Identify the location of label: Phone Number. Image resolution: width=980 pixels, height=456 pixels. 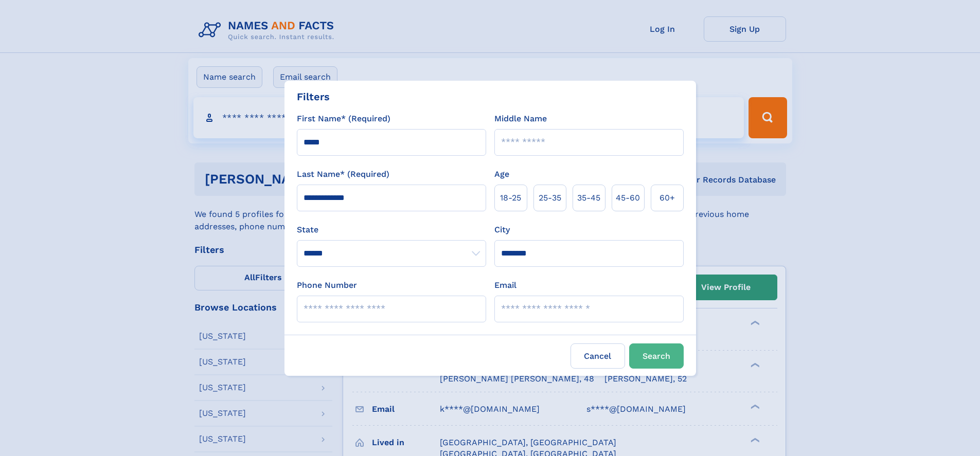
(326, 285).